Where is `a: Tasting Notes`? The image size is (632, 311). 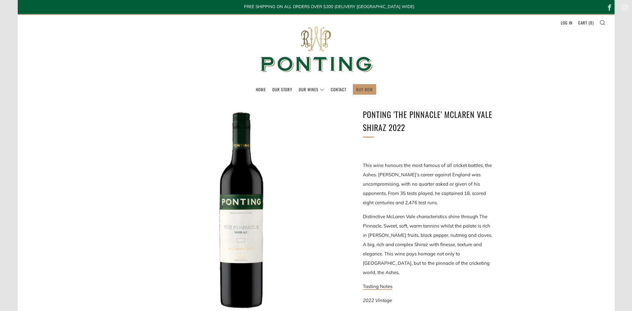 a: Tasting Notes is located at coordinates (377, 287).